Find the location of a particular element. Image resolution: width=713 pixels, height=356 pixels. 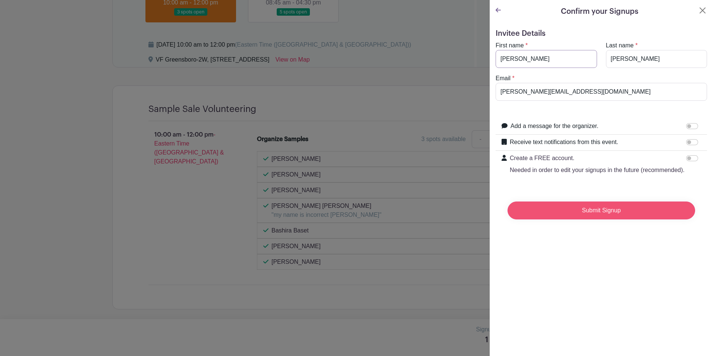

label: Last name is located at coordinates (620, 45).